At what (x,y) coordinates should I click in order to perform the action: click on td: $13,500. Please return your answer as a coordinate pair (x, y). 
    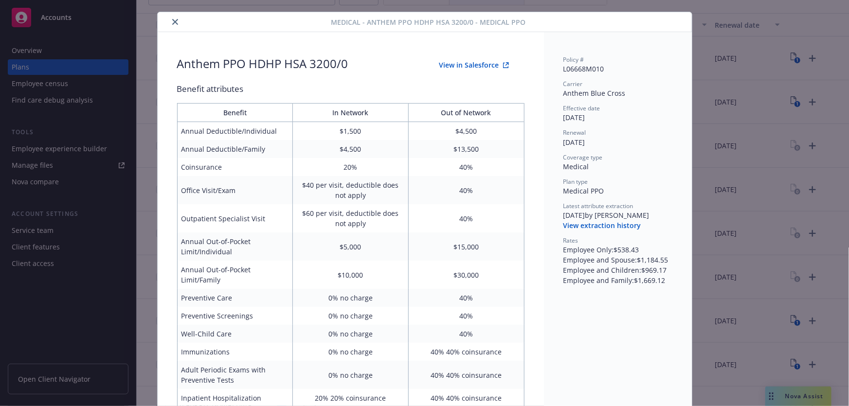
    Looking at the image, I should click on (466, 149).